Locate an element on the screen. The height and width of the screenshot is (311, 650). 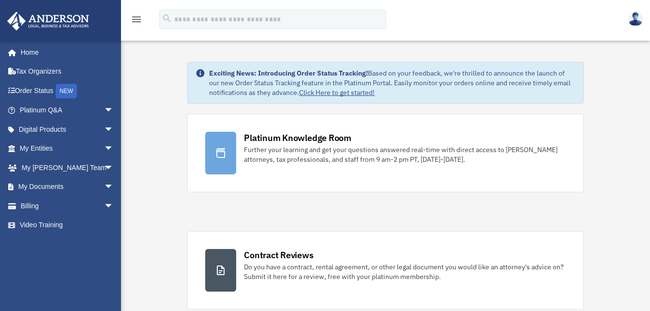
img: User Pic is located at coordinates (635, 19).